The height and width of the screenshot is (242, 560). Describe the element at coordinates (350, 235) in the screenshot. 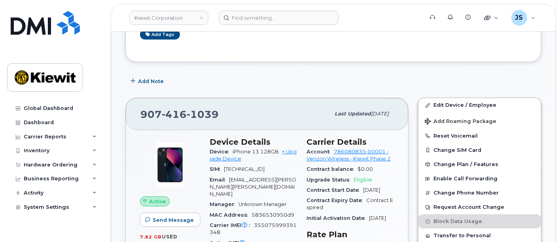

I see `h3: Rate Plan` at that location.